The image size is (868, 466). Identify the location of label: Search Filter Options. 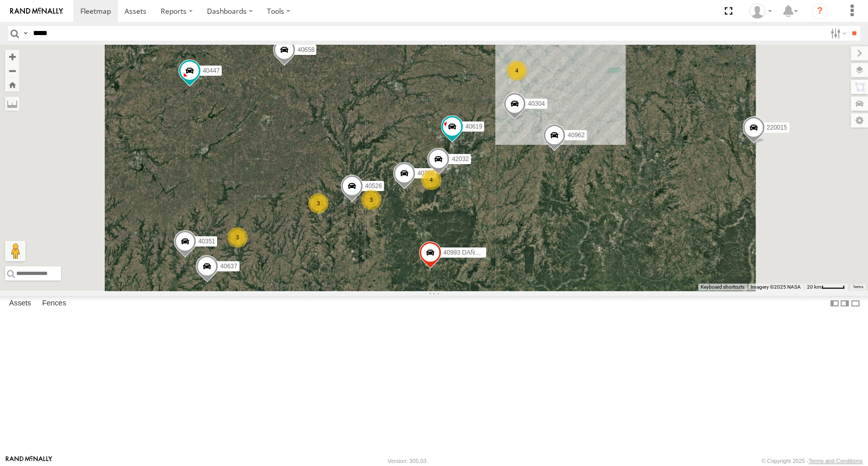
(837, 33).